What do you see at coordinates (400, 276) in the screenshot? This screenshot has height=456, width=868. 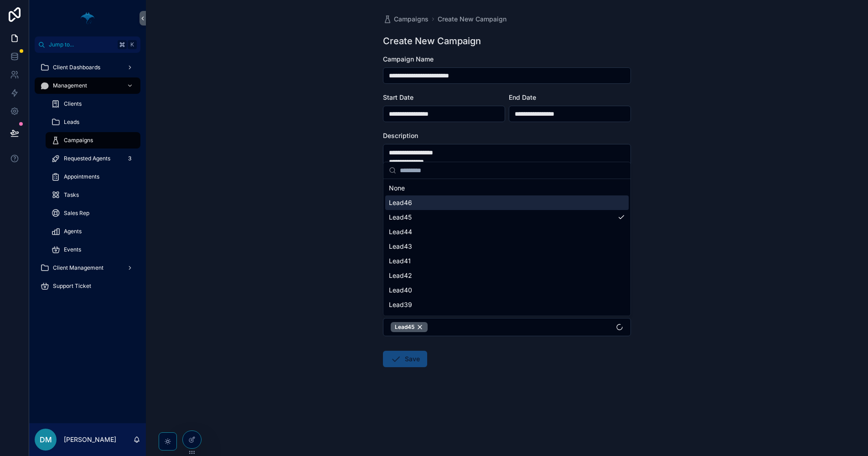 I see `span: Lead42` at bounding box center [400, 276].